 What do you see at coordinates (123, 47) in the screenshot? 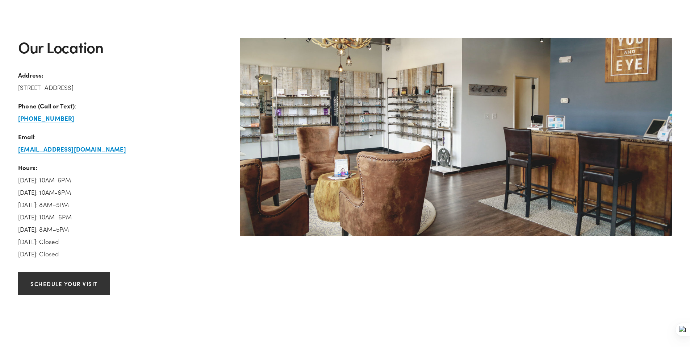
I see `h2: Our Location` at bounding box center [123, 47].